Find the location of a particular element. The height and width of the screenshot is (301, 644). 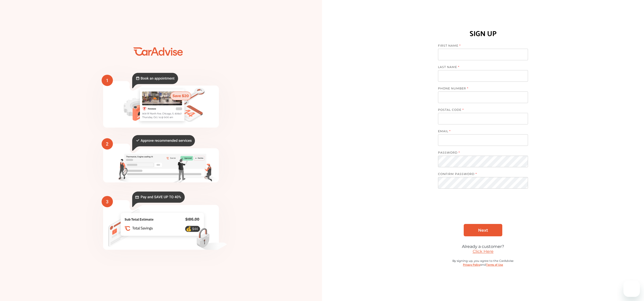

span: Next is located at coordinates (483, 230).